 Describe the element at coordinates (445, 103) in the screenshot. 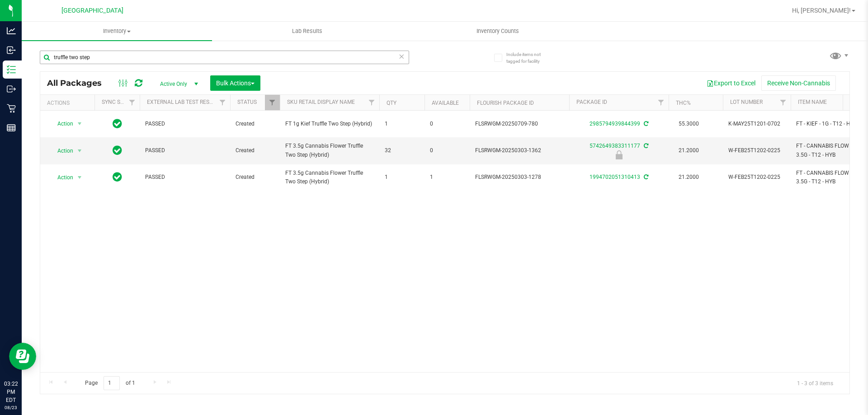

I see `a: Available` at that location.